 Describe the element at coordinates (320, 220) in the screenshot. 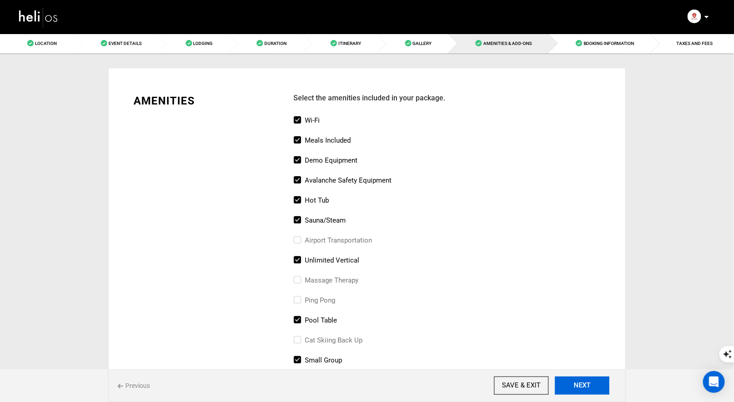

I see `label: sauna/steam` at that location.